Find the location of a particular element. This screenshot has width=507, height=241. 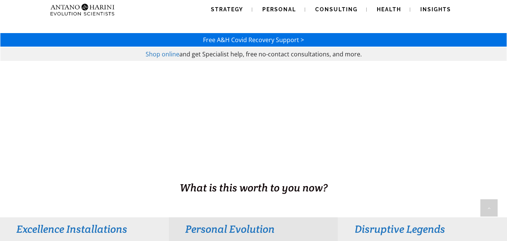

h3: Personal Evolution is located at coordinates (253, 229).